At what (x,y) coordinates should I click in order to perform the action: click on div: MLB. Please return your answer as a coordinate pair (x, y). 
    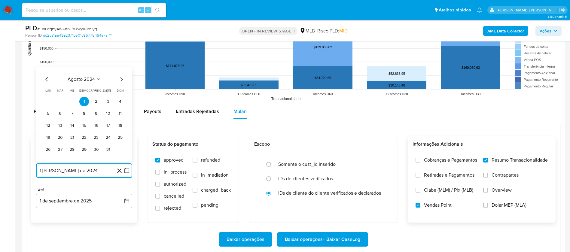
    Looking at the image, I should click on (307, 31).